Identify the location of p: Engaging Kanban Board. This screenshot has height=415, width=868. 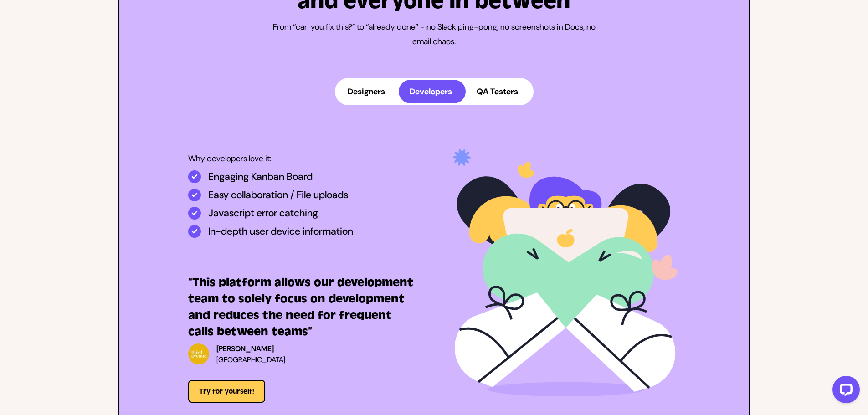
(260, 177).